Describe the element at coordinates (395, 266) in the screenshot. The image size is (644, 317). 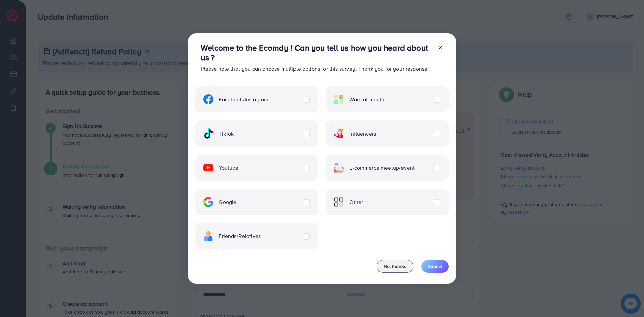
I see `button: No, thanks` at that location.